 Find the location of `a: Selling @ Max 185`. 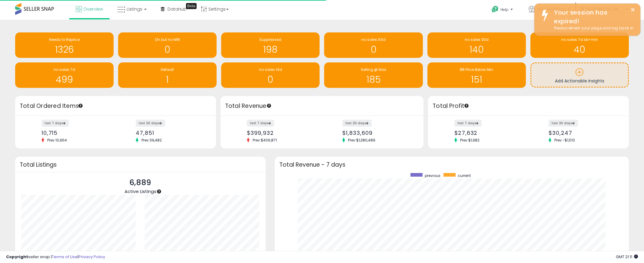

a: Selling @ Max 185 is located at coordinates (373, 75).